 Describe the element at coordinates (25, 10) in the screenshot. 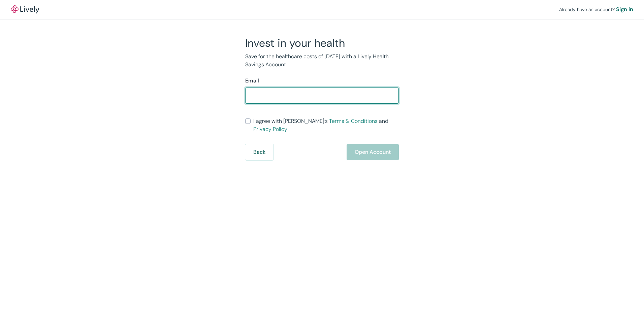

I see `img: Lively` at that location.